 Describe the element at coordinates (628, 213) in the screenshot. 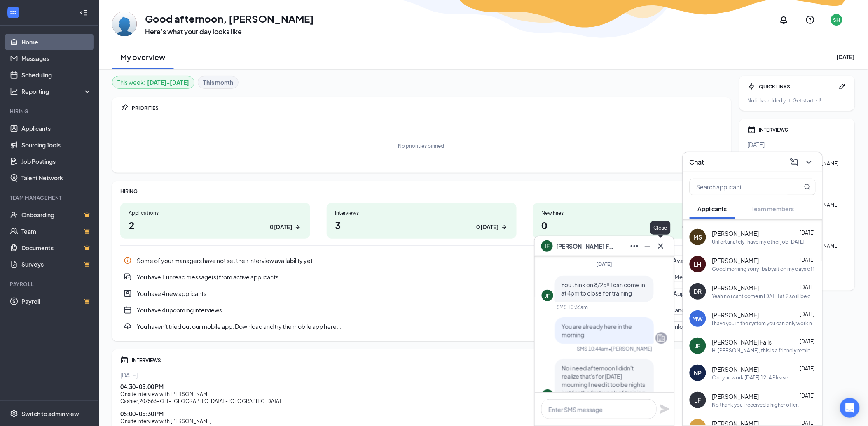

I see `div: New hires` at that location.